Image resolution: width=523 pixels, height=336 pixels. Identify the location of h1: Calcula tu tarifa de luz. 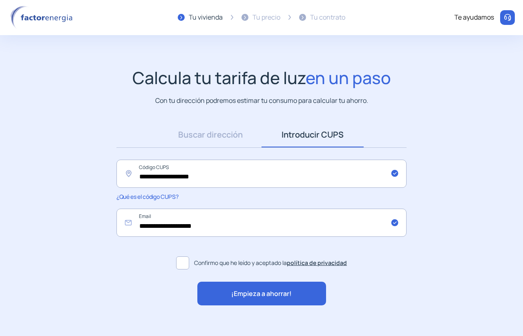
(261, 78).